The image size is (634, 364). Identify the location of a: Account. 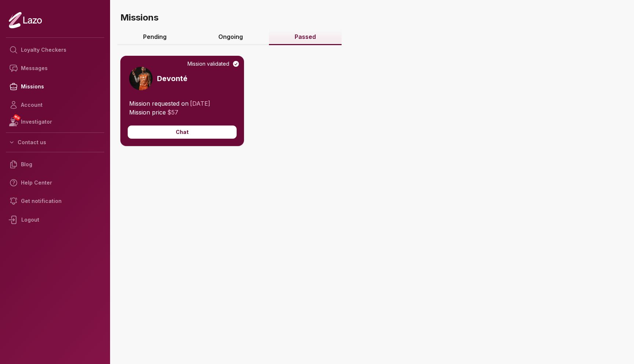
(55, 105).